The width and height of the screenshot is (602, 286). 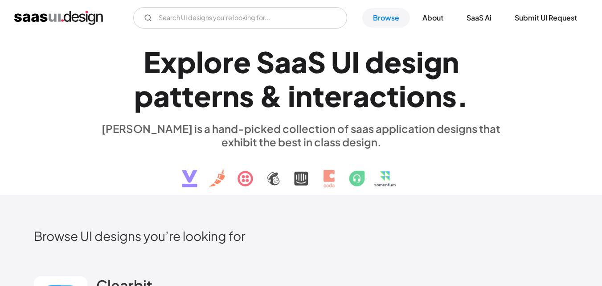 What do you see at coordinates (433, 18) in the screenshot?
I see `a: About` at bounding box center [433, 18].